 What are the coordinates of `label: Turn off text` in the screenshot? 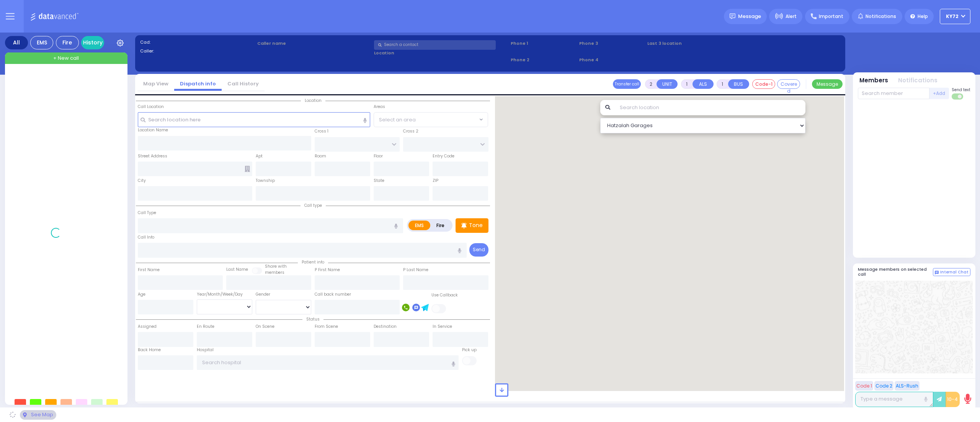 It's located at (958, 96).